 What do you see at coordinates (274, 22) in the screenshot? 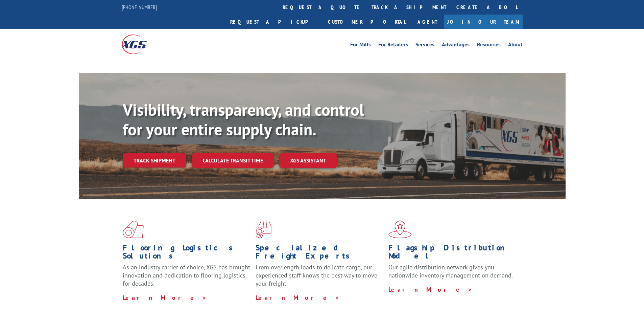
I see `a: Request a pickup` at bounding box center [274, 22].